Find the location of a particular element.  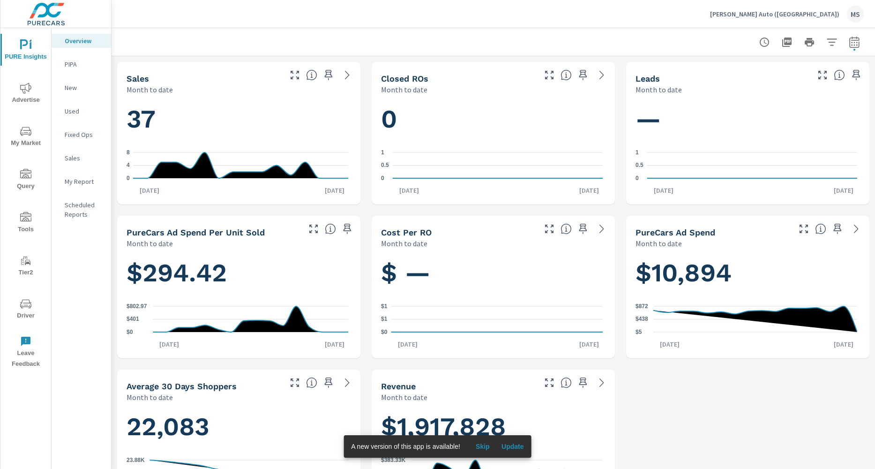

text: $438 is located at coordinates (642, 319).